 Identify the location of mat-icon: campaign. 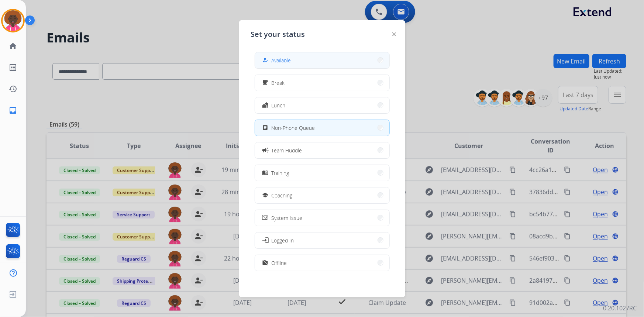
(265, 150).